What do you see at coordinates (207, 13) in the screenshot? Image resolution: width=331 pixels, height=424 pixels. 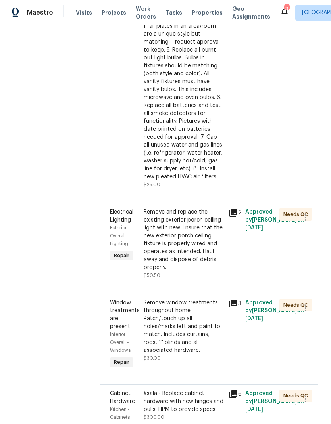 I see `span: Properties` at bounding box center [207, 13].